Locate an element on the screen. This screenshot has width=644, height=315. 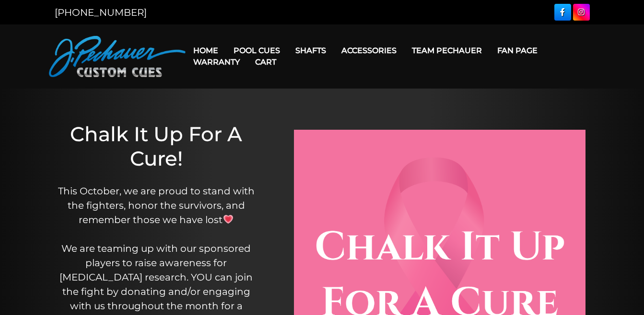
h1: Chalk It Up For A Cure! is located at coordinates (156, 146).